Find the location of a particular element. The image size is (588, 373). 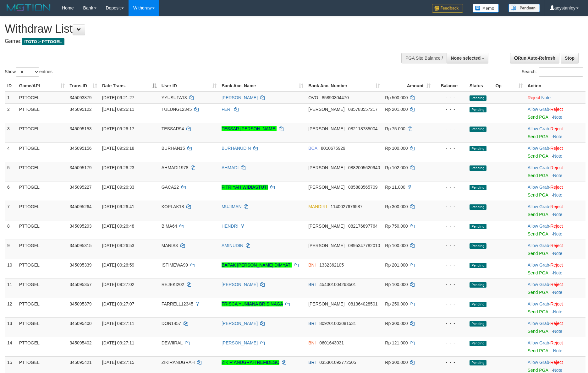

select: Showentries is located at coordinates (27, 72).